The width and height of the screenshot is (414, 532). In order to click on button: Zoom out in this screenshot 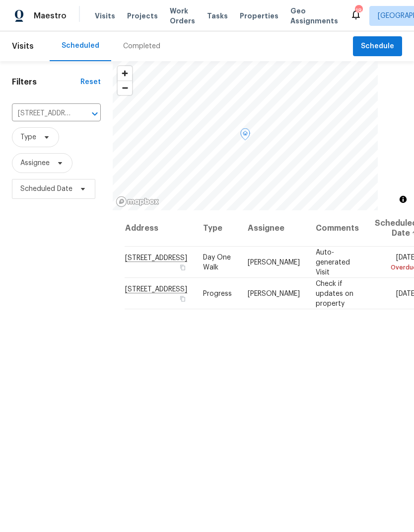, I will do `click(125, 88)`.